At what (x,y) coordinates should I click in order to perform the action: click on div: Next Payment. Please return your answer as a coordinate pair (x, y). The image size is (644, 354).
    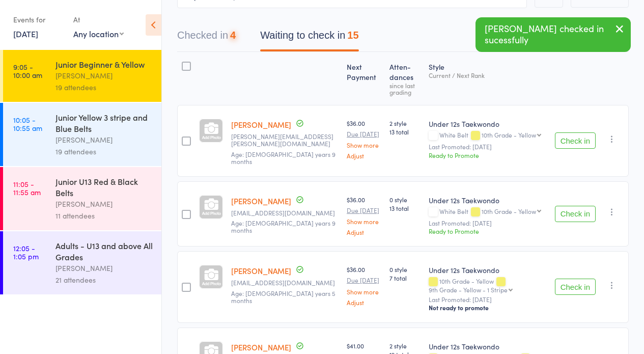
    Looking at the image, I should click on (364, 78).